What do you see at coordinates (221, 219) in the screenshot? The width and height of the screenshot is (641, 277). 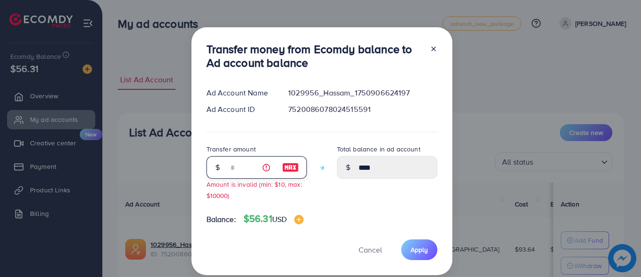 I see `span: Balance:` at bounding box center [221, 219].